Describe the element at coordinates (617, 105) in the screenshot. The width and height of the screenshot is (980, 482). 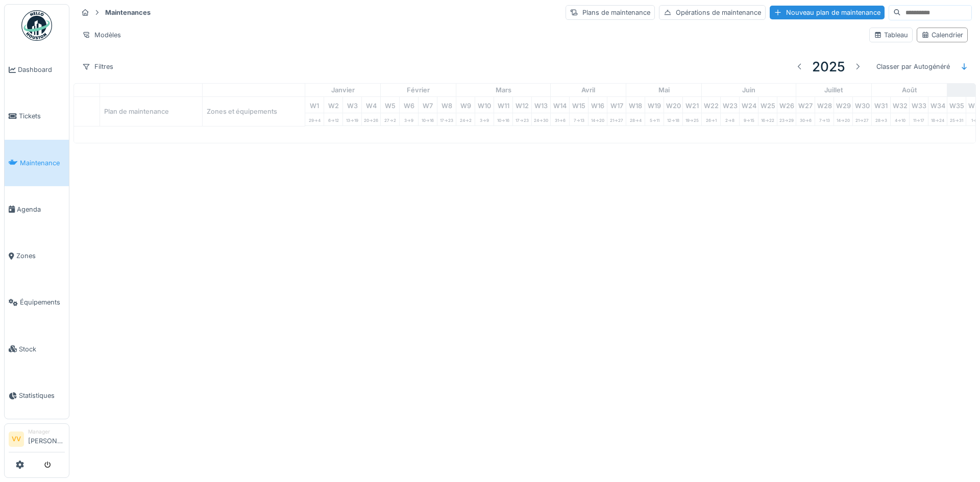
I see `div: W 17` at that location.